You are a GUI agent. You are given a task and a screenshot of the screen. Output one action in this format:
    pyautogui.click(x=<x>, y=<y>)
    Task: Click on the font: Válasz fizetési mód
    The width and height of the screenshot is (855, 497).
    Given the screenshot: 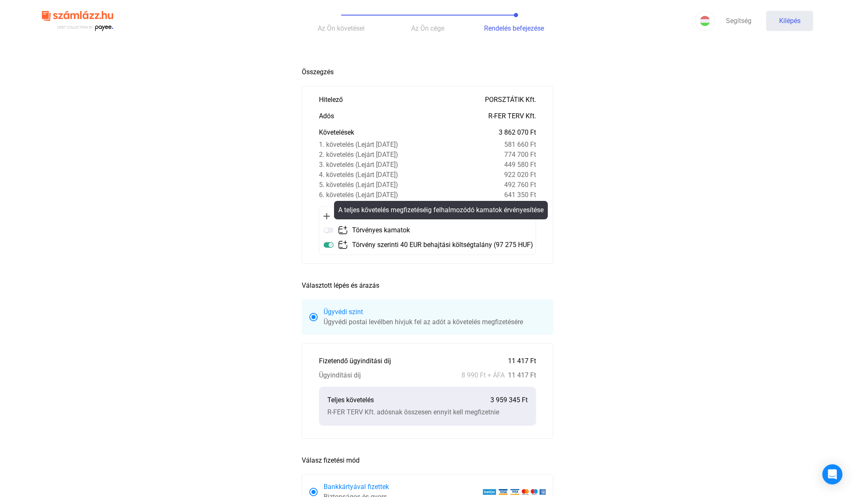 What is the action you would take?
    pyautogui.click(x=331, y=460)
    